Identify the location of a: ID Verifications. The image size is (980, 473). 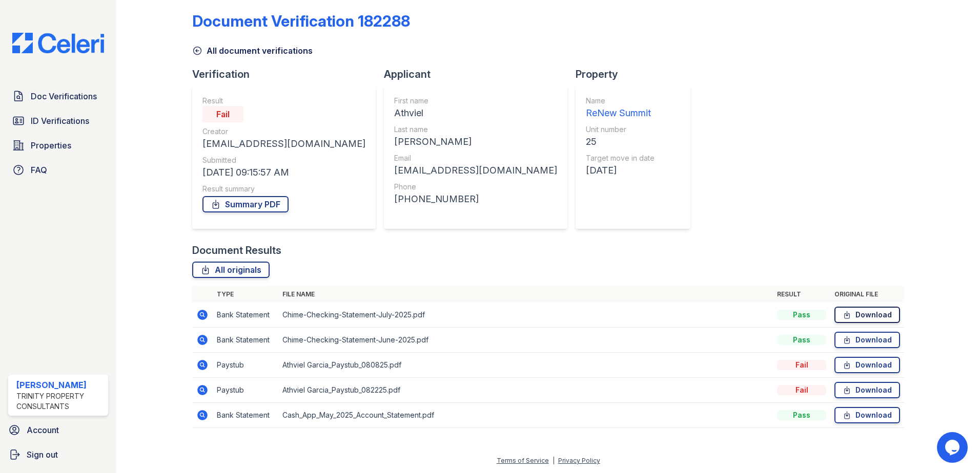
(58, 121).